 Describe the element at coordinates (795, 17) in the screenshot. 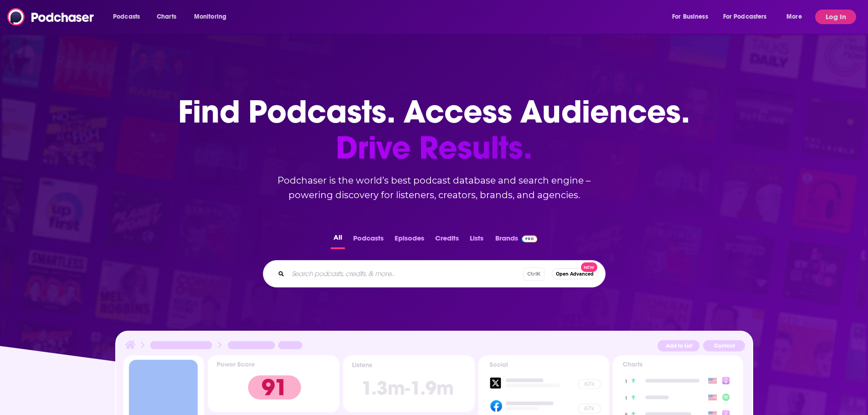

I see `span: More` at that location.